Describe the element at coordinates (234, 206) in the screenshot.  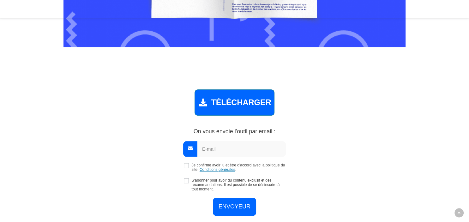
I see `input: ENVOYEUR` at that location.